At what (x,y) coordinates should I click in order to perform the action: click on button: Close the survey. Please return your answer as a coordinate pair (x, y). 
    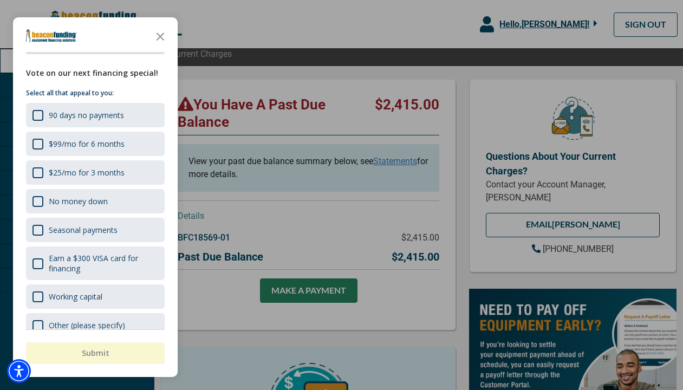
    Looking at the image, I should click on (160, 36).